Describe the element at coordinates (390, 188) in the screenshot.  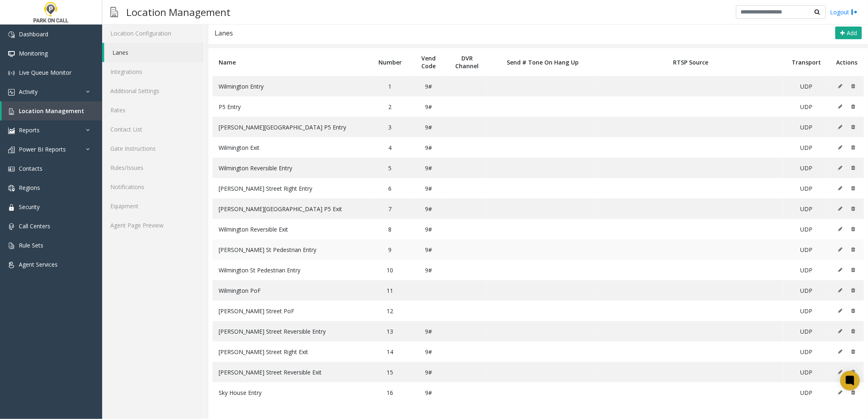
I see `td: 6` at that location.